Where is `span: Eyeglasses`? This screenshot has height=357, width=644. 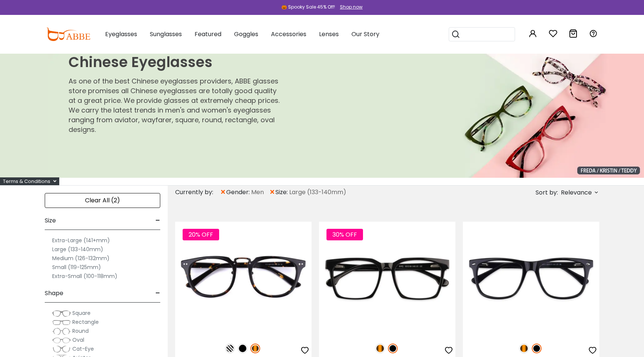
span: Eyeglasses is located at coordinates (121, 34).